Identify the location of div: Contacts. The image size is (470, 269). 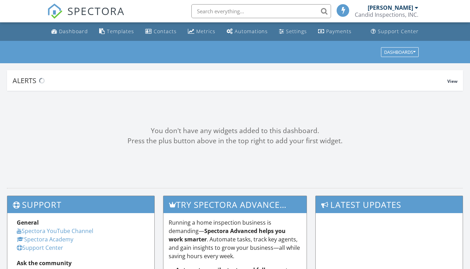
(165, 31).